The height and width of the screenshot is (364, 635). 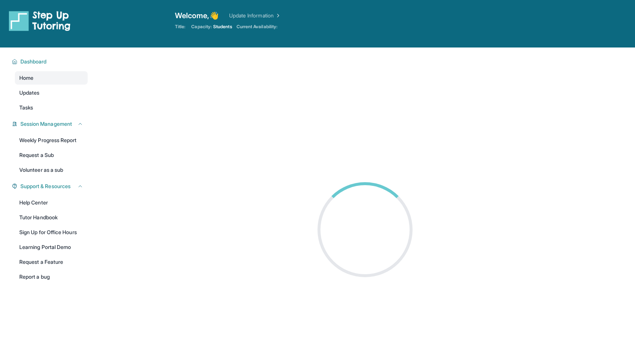 What do you see at coordinates (51, 140) in the screenshot?
I see `a: Weekly Progress Report` at bounding box center [51, 140].